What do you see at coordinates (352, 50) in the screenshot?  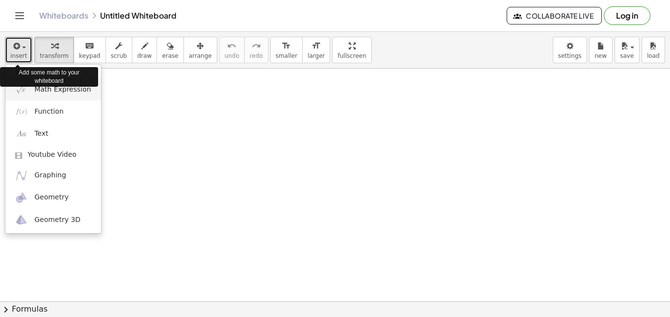 I see `button: fullscreen` at bounding box center [352, 50].